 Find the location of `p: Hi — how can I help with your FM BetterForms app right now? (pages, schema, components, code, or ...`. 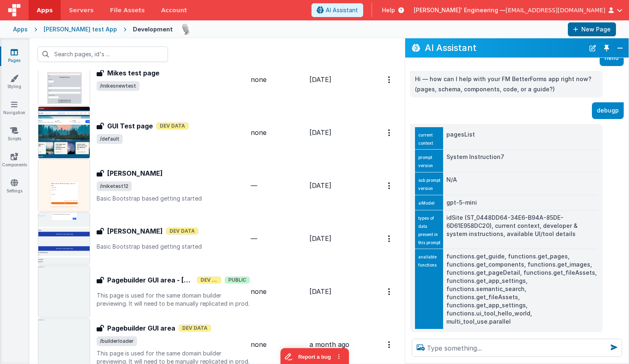

p: Hi — how can I help with your FM BetterForms app right now? (pages, schema, components, code, or ... is located at coordinates (506, 84).